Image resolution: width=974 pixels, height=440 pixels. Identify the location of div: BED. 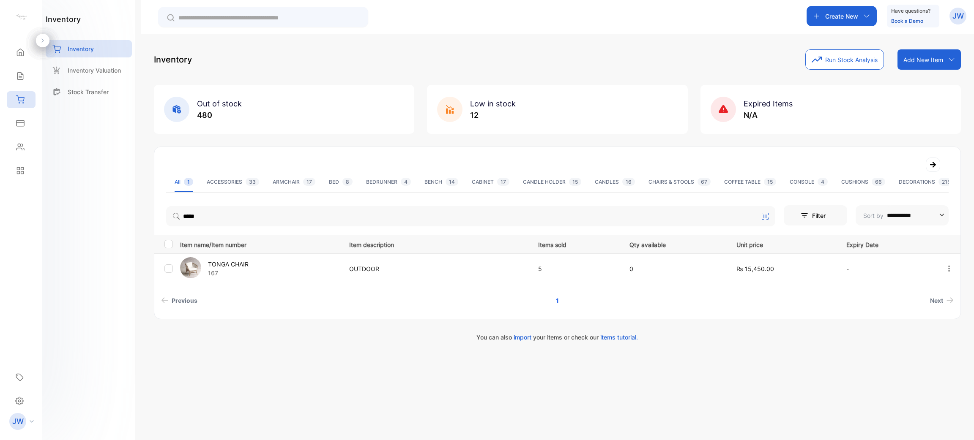
(341, 182).